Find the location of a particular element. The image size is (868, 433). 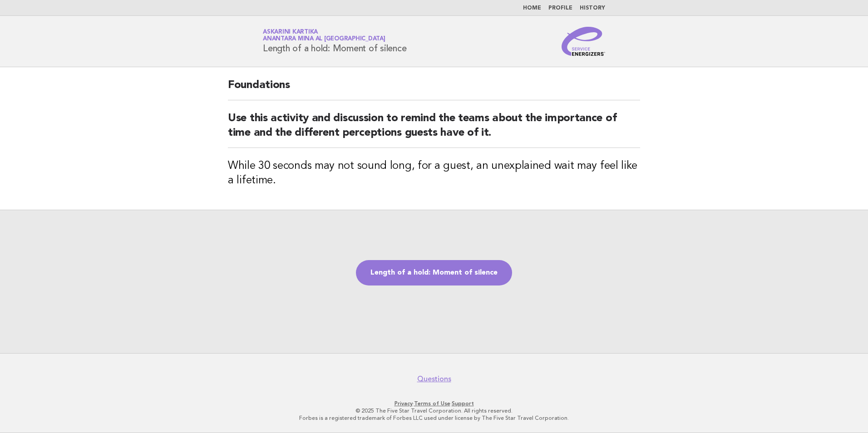

a: Home is located at coordinates (532, 8).